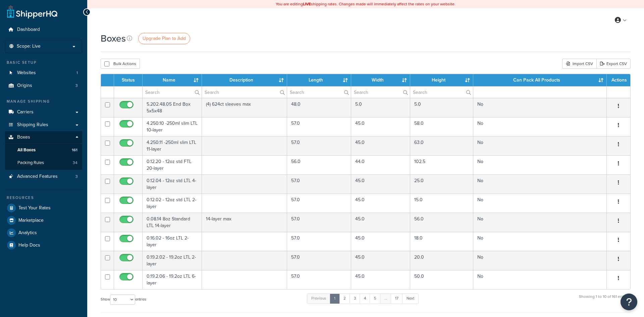  I want to click on div: Import CSV, so click(579, 64).